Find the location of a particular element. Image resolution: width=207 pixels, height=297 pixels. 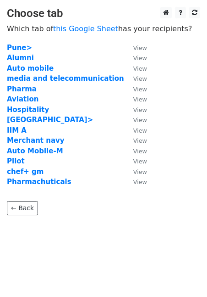

a: Merchant navy is located at coordinates (36, 140).